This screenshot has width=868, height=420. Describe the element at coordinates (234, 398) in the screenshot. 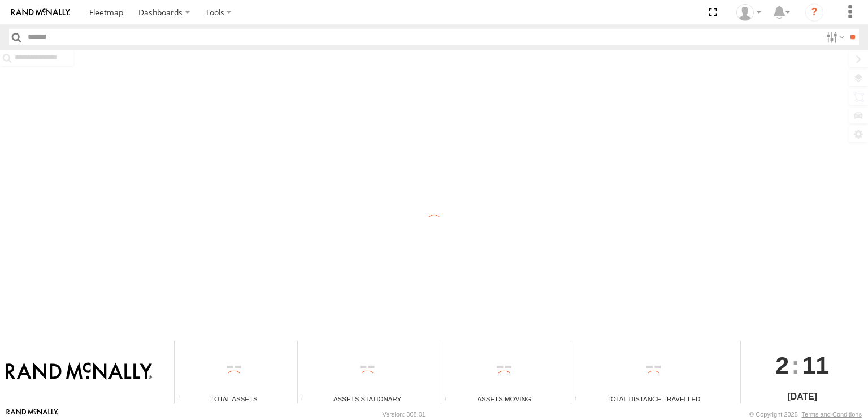

I see `div: Total Assets` at that location.